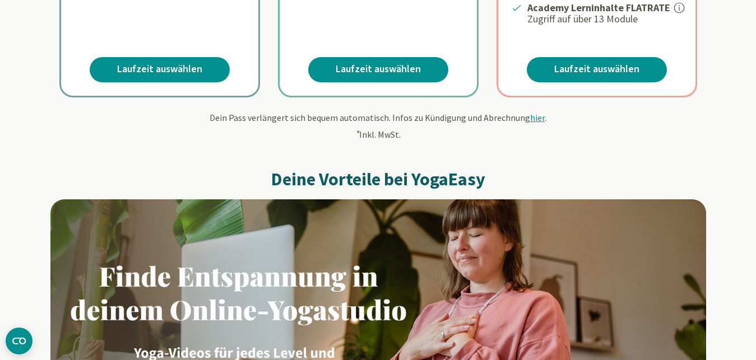 The width and height of the screenshot is (756, 360). What do you see at coordinates (378, 179) in the screenshot?
I see `h2: Deine Vorteile bei YogaEasy` at bounding box center [378, 179].